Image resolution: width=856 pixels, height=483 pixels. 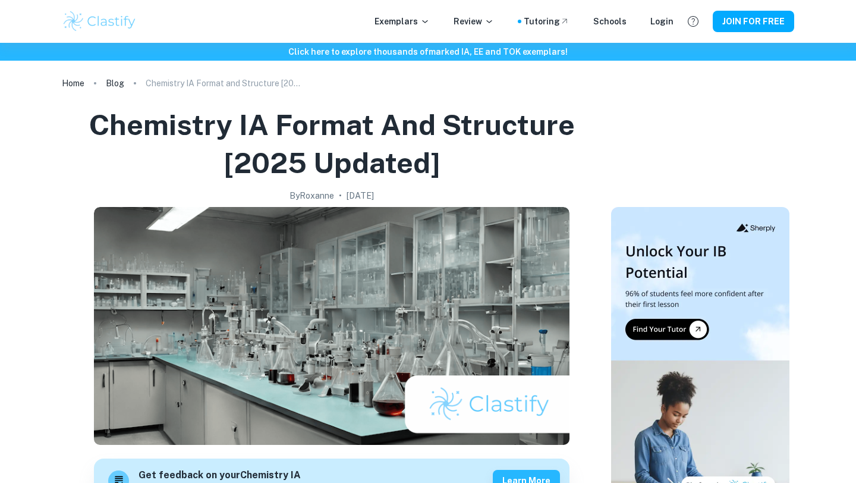 I want to click on h6: Click here to explore thousands of marked IA, EE and TOK exemplars !, so click(x=428, y=52).